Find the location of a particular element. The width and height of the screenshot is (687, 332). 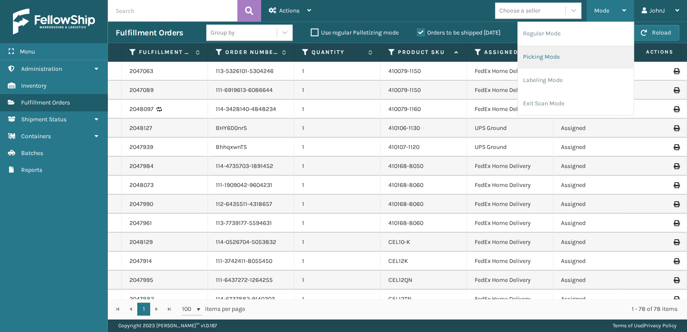

label: Assigned Carrier Service is located at coordinates (510, 52).